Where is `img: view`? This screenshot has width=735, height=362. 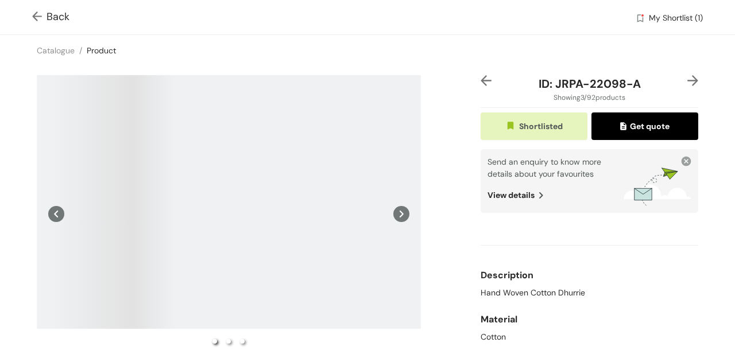
img: view is located at coordinates (539, 195).